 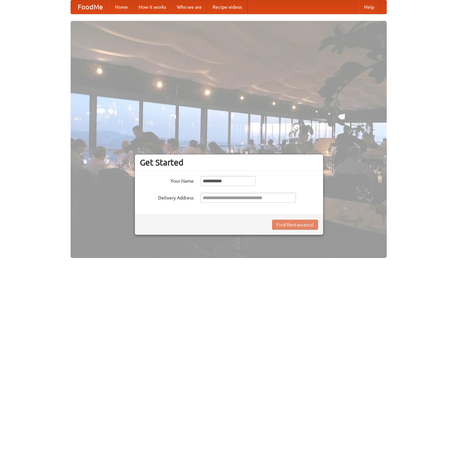 I want to click on label: Delivery Address, so click(x=167, y=197).